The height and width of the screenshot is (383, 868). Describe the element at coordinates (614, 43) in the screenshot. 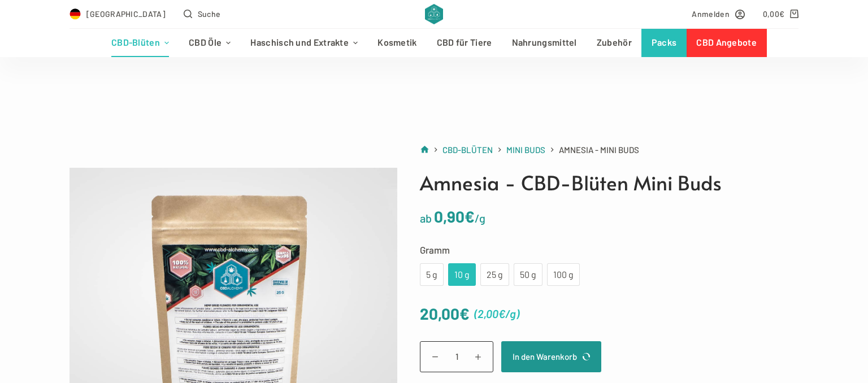

I see `a: Zubehör` at that location.